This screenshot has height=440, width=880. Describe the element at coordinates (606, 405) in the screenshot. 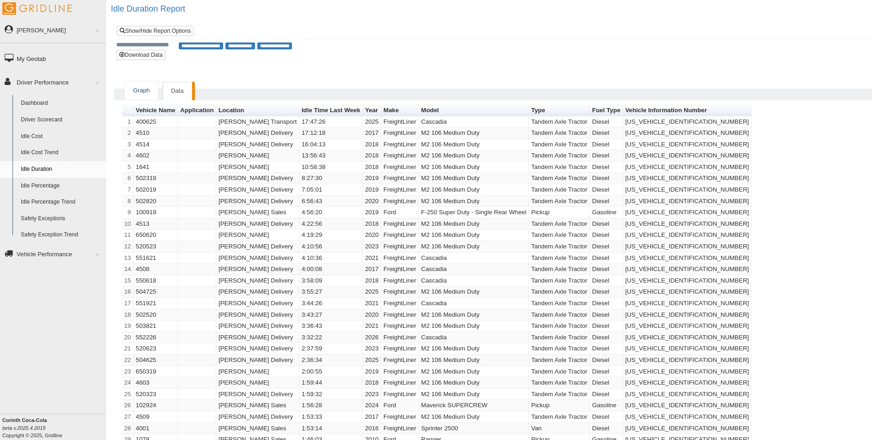

I see `td: Gasoline` at that location.